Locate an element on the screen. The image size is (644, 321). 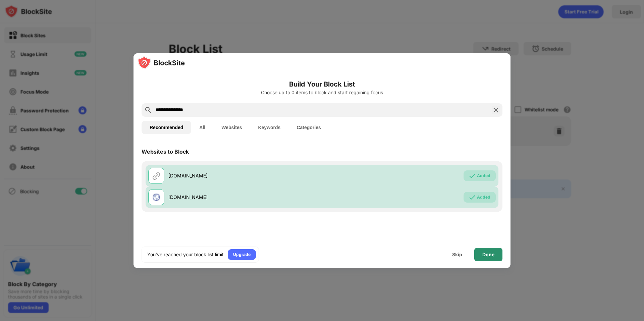
button: Categories is located at coordinates (309, 127).